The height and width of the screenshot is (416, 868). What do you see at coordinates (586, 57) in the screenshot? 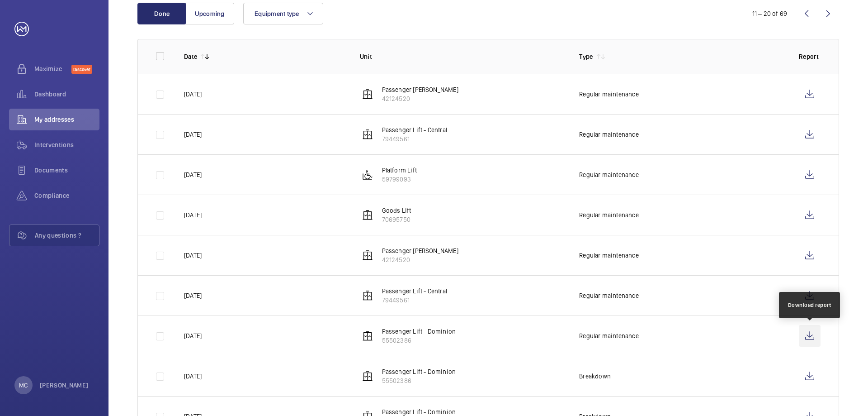
I see `p: Type` at bounding box center [586, 57].